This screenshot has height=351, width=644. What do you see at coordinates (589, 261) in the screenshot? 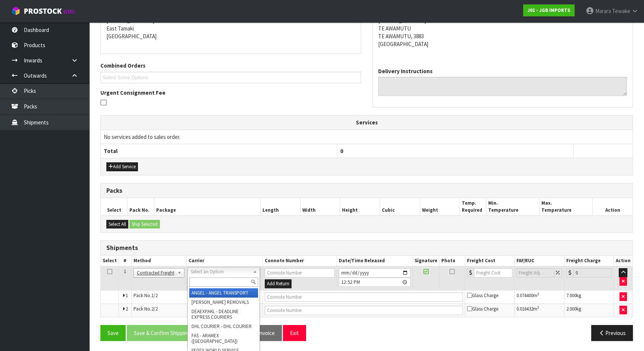
I see `th: Freight Charge` at bounding box center [589, 261].